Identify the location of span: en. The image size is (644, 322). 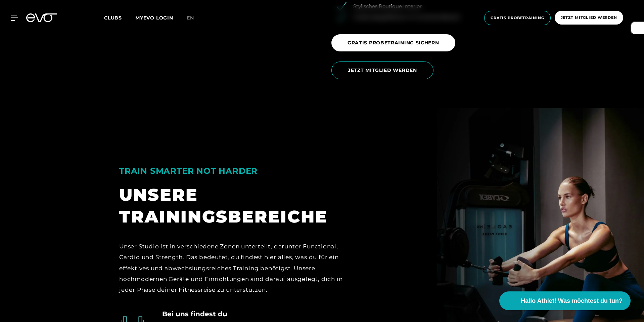
(191, 18).